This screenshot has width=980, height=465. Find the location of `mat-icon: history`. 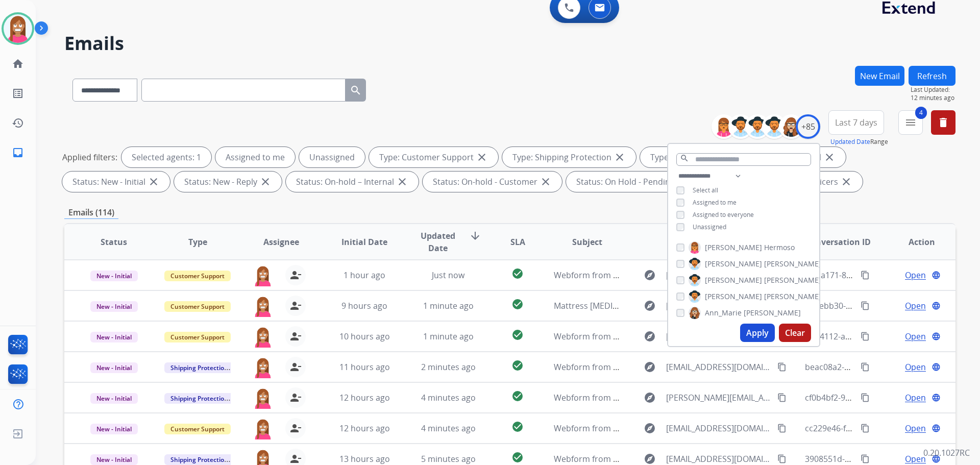

mat-icon: history is located at coordinates (18, 123).